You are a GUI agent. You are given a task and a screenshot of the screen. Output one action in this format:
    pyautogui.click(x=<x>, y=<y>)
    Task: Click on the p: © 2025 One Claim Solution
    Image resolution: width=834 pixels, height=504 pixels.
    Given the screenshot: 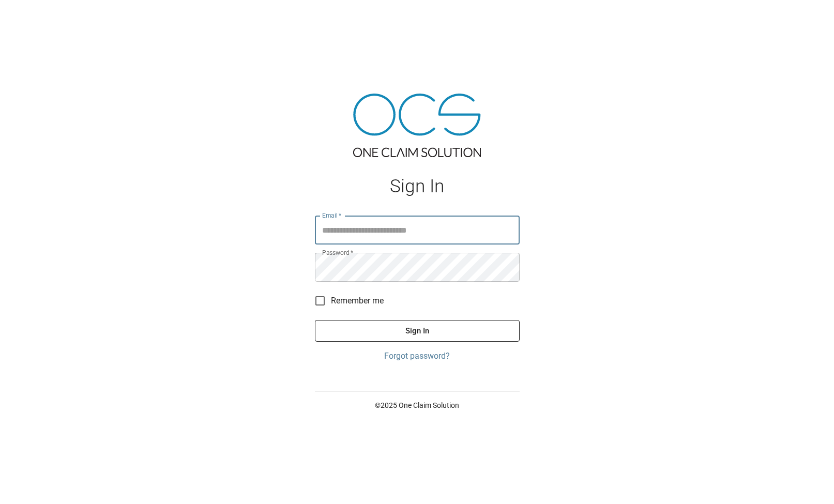 What is the action you would take?
    pyautogui.click(x=417, y=405)
    